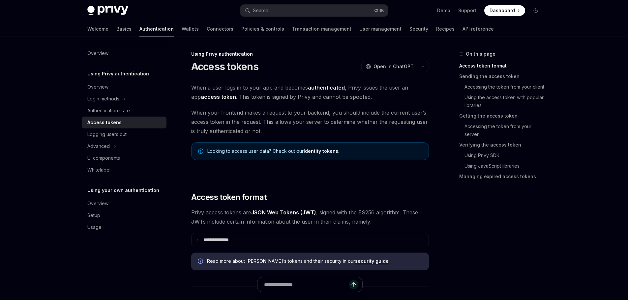 The image size is (628, 300). Describe the element at coordinates (103, 158) in the screenshot. I see `div: UI components` at that location.